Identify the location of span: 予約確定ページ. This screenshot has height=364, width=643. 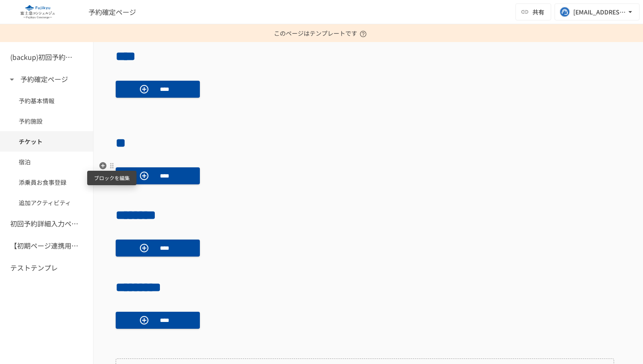
(112, 12).